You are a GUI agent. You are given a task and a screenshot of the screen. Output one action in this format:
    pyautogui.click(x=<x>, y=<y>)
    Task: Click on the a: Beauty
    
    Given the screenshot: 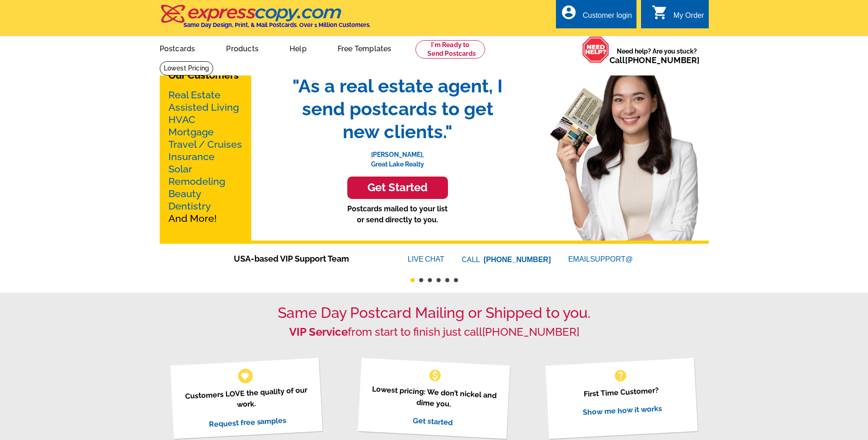 What is the action you would take?
    pyautogui.click(x=185, y=193)
    